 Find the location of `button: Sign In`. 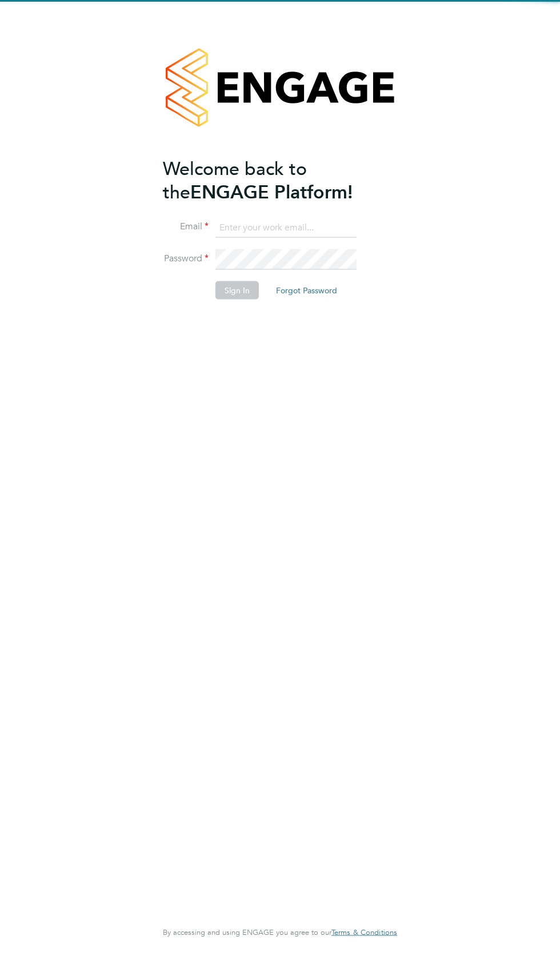

button: Sign In is located at coordinates (237, 290).